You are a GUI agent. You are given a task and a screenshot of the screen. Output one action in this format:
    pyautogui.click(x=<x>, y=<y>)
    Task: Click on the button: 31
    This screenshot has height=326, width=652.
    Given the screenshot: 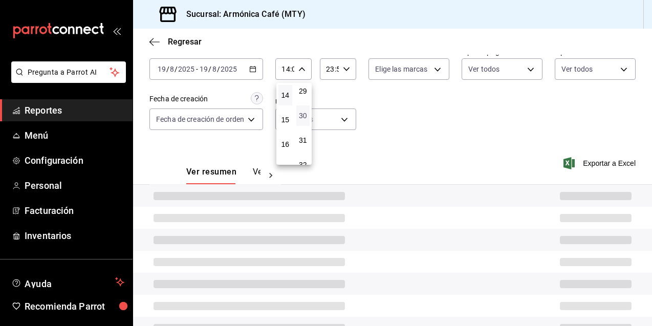 What is the action you would take?
    pyautogui.click(x=303, y=140)
    